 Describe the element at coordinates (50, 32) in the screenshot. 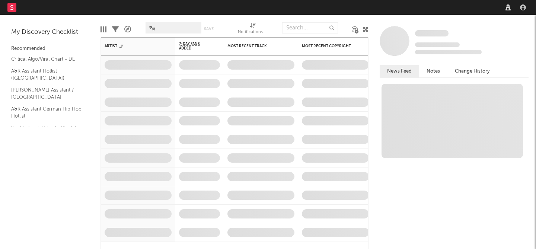

I see `div: My Discovery Checklist` at that location.